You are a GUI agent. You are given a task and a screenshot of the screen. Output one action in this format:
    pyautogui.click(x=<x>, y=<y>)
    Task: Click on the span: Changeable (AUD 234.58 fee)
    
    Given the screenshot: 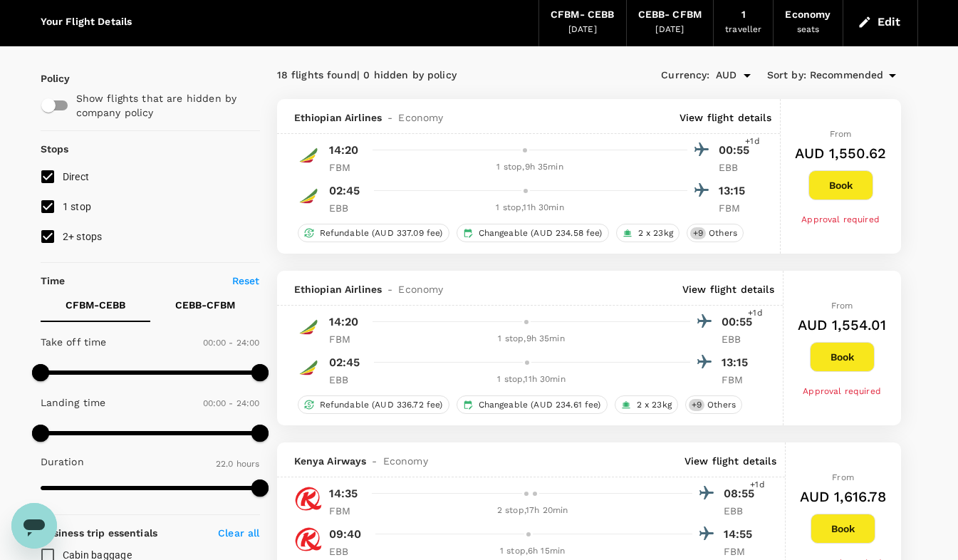 What is the action you would take?
    pyautogui.click(x=541, y=233)
    